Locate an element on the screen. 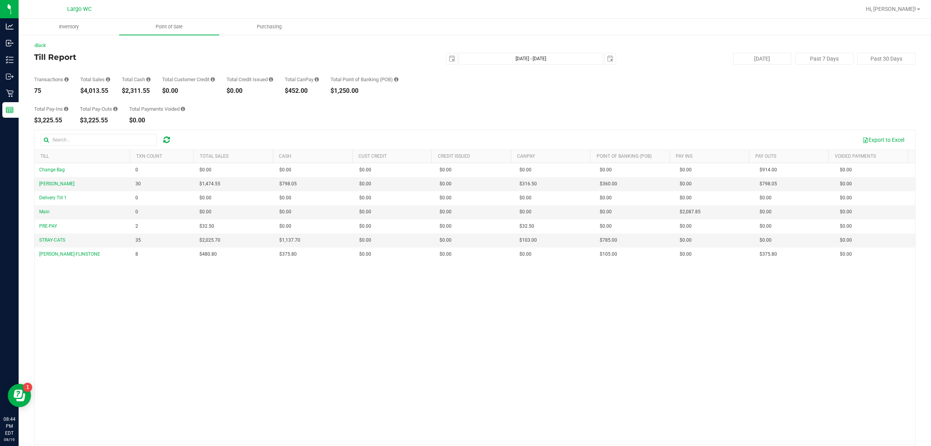 This screenshot has height=446, width=931. div: 75 is located at coordinates (51, 91).